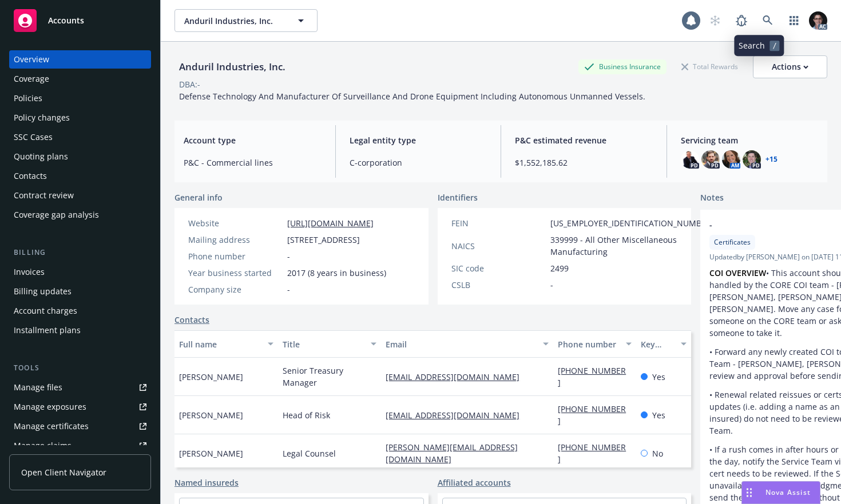  I want to click on a: Switch app, so click(794, 20).